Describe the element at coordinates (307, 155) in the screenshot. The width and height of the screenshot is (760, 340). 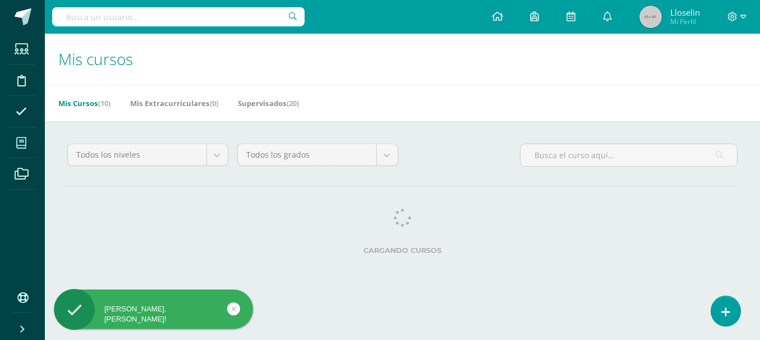
I see `span: Todos los grados` at that location.